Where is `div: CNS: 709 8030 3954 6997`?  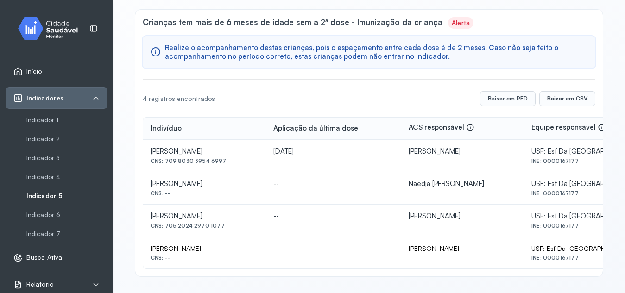
div: CNS: 709 8030 3954 6997 is located at coordinates (204, 161).